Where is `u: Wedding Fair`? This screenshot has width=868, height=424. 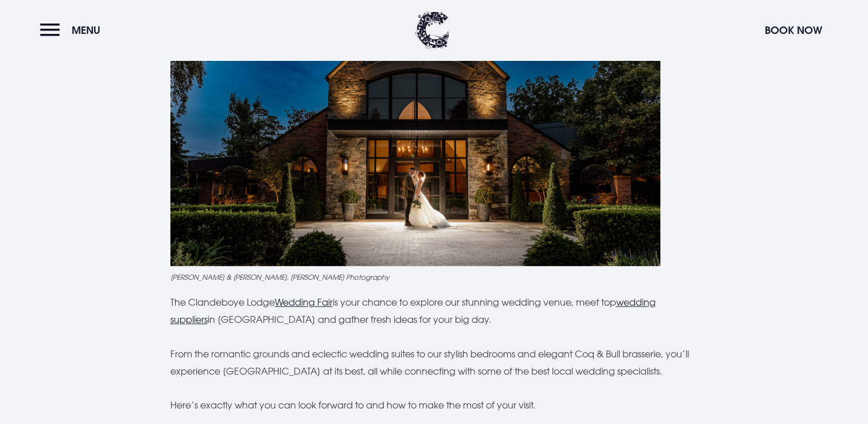 u: Wedding Fair is located at coordinates (304, 302).